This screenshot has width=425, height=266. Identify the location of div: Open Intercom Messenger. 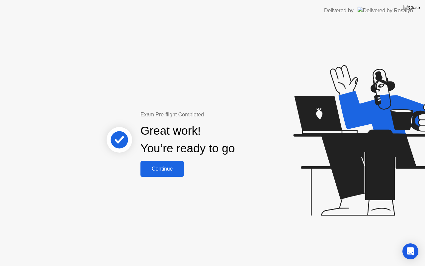
(411, 251).